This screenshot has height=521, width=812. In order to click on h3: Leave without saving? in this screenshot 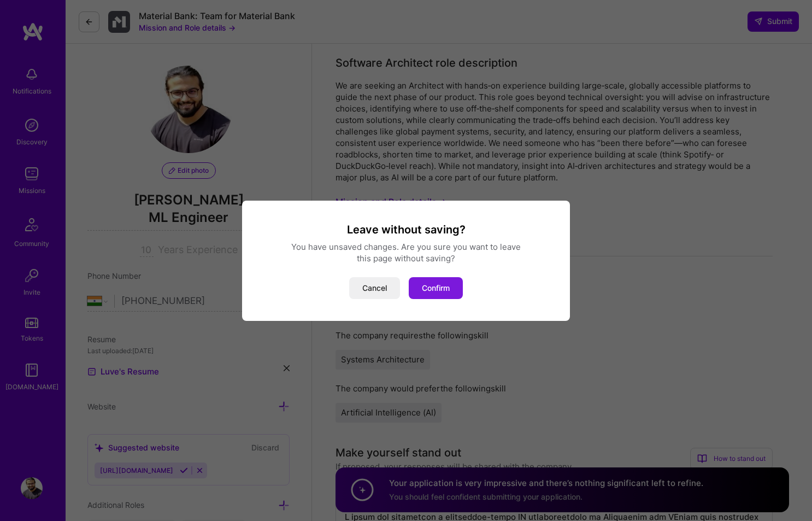, I will do `click(406, 230)`.